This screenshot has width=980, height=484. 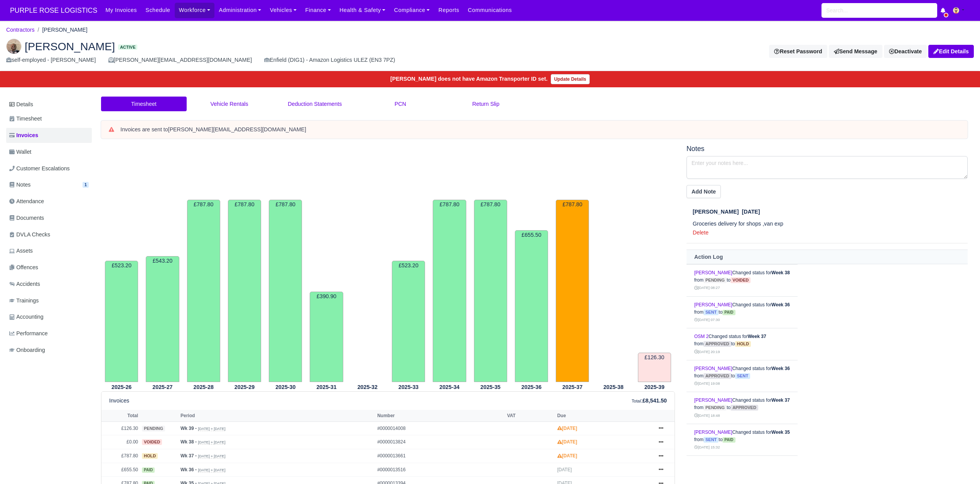 I want to click on a: Vehicles, so click(x=283, y=10).